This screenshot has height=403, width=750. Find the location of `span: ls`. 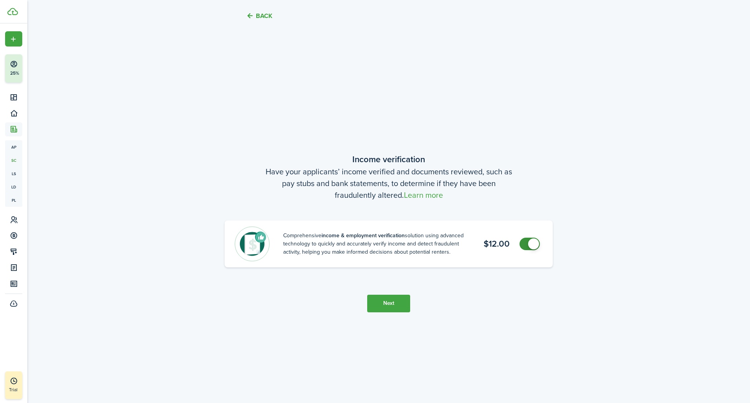

span: ls is located at coordinates (14, 173).